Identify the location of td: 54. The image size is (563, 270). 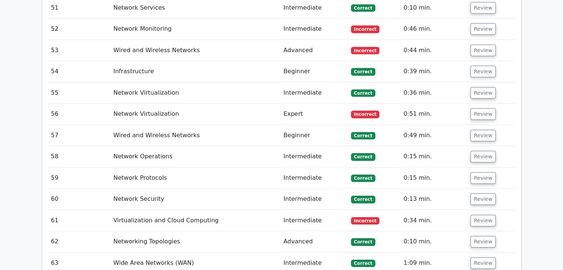
(79, 71).